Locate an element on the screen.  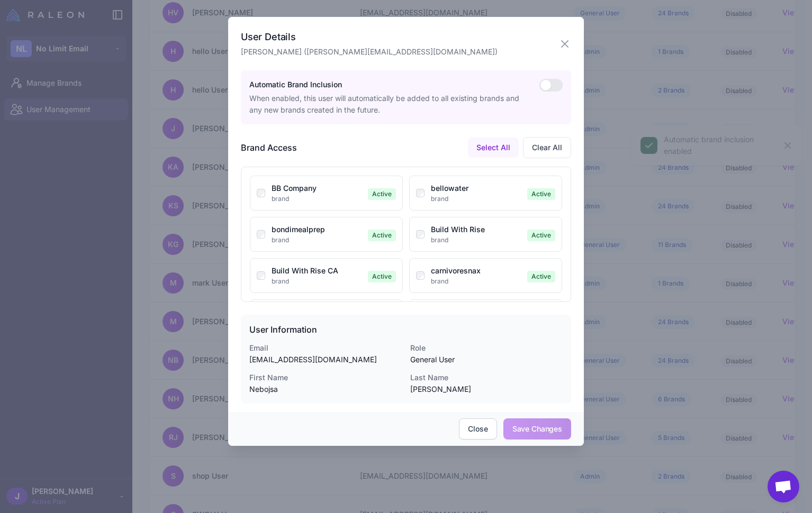
dt: First Name is located at coordinates (326, 378).